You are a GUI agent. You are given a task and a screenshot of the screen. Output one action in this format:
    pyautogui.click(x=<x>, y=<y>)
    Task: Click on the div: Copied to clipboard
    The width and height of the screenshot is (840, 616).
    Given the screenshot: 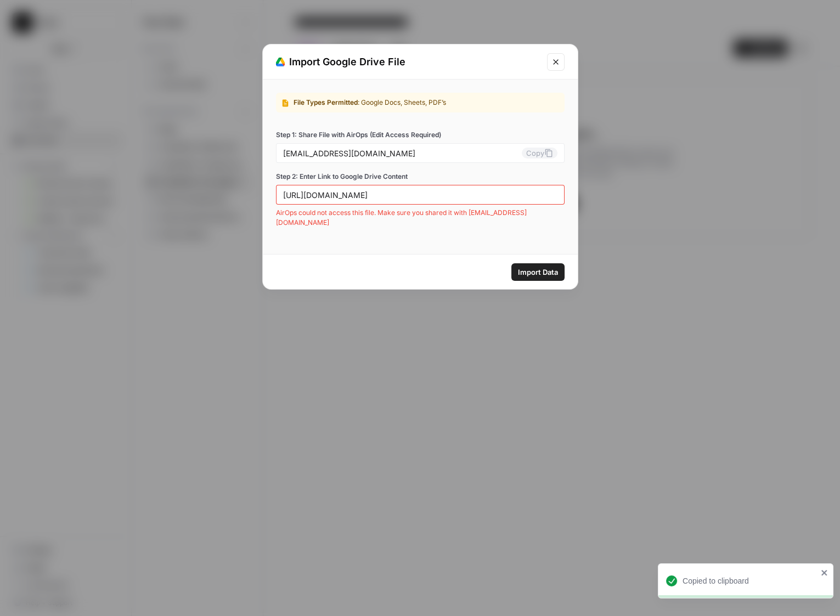 What is the action you would take?
    pyautogui.click(x=750, y=581)
    